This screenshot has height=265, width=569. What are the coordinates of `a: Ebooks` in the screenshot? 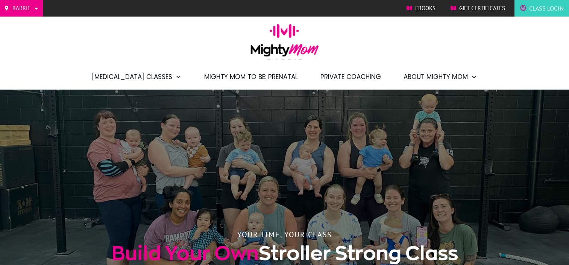 It's located at (421, 8).